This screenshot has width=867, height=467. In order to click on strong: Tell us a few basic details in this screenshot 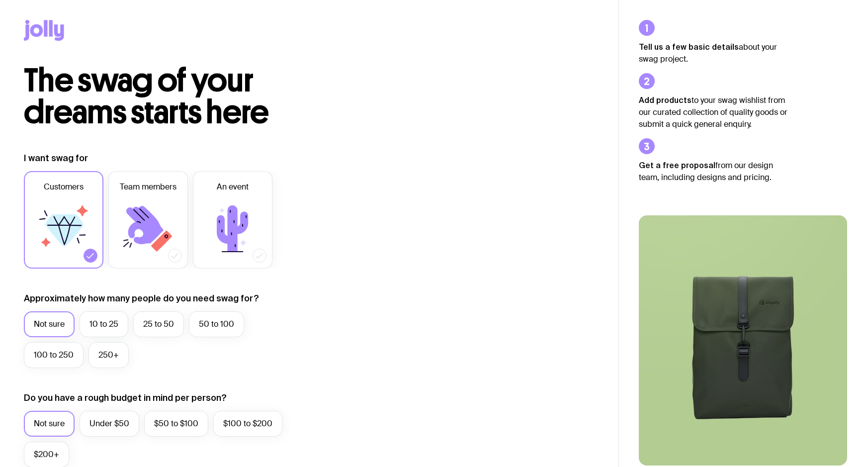, I will do `click(688, 47)`.